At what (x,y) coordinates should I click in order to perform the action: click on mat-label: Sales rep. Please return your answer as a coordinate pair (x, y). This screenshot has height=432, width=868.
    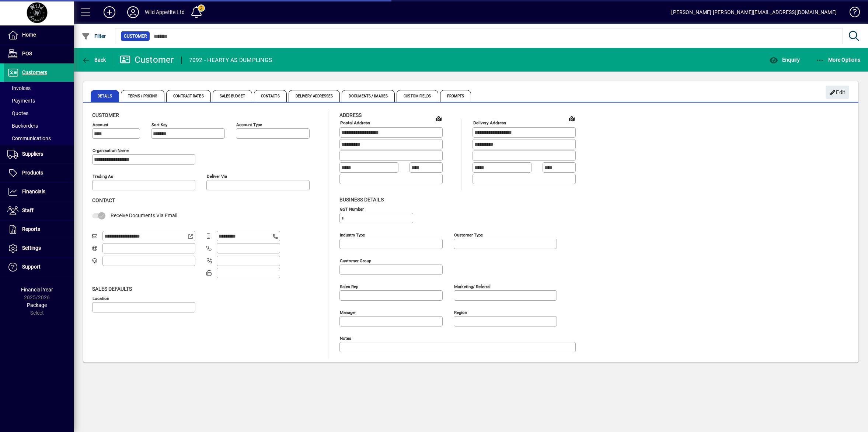
    Looking at the image, I should click on (349, 286).